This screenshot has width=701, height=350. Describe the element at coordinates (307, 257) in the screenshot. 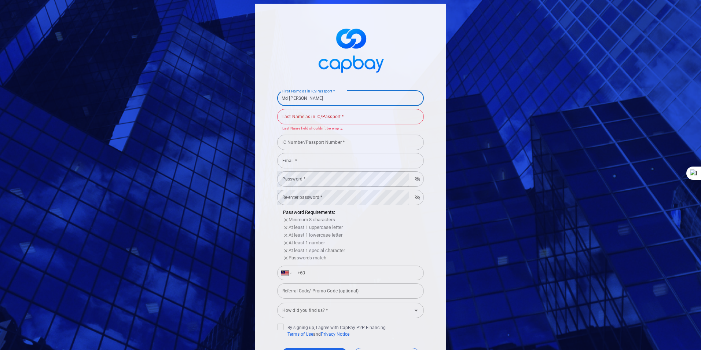

I see `span: Passwords match` at that location.